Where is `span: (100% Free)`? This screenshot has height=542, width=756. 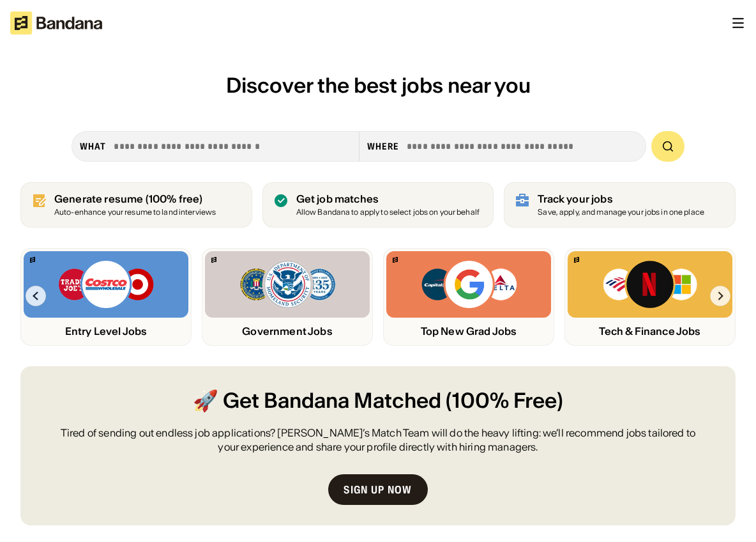
span: (100% Free) is located at coordinates (505, 401).